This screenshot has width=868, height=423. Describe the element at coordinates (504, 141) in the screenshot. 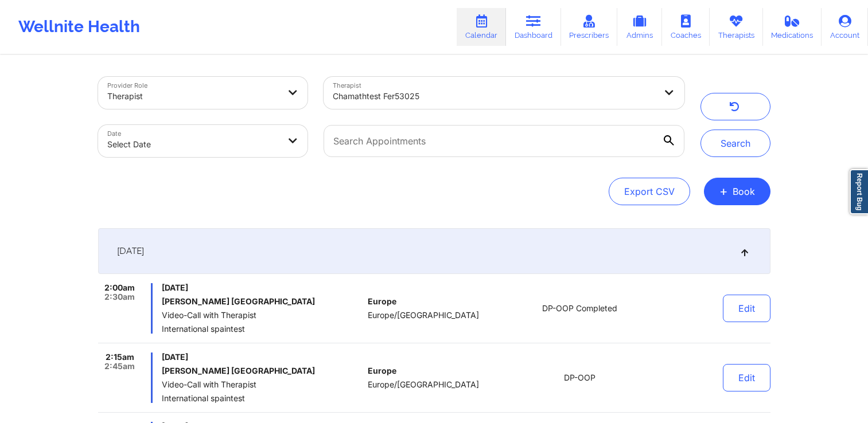

I see `input: Search Appointments` at that location.